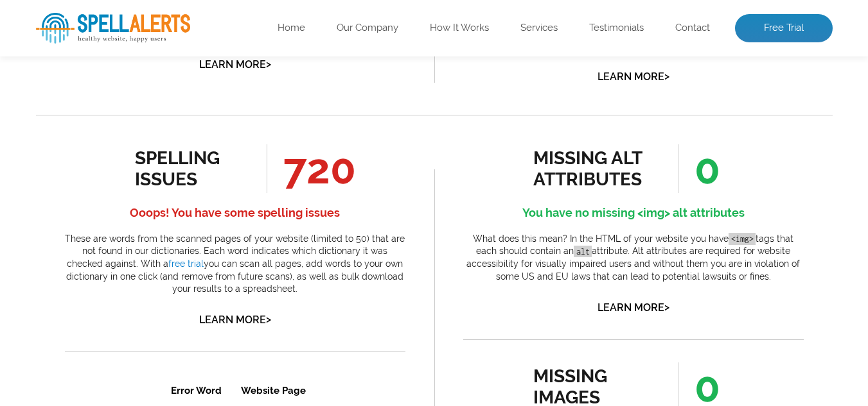 The height and width of the screenshot is (406, 868). I want to click on a: 2, so click(100, 365).